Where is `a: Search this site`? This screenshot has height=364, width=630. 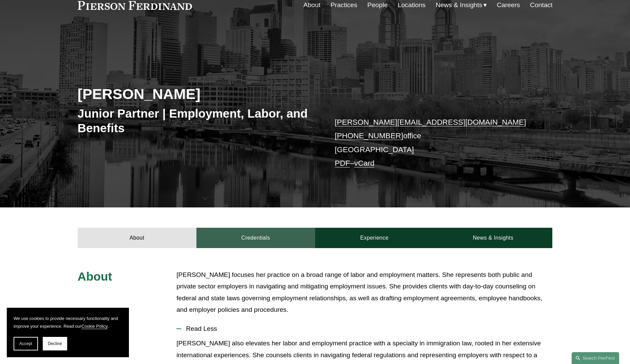 a: Search this site is located at coordinates (596, 358).